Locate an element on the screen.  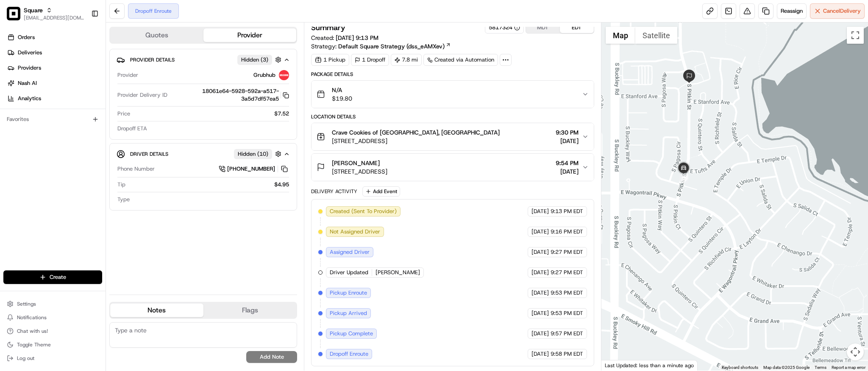
div: 10 is located at coordinates (684, 179).